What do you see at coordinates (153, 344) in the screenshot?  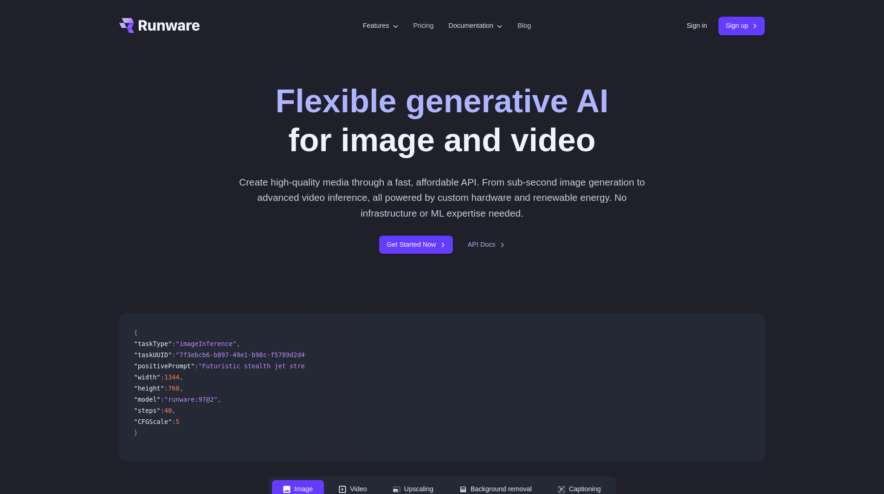 I see `span: "taskType"` at bounding box center [153, 344].